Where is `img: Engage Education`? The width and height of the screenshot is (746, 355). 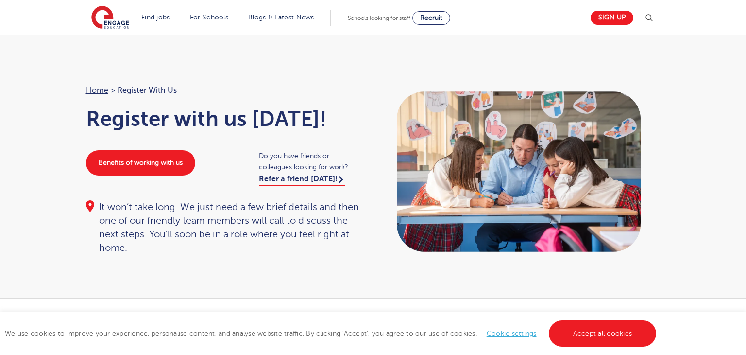
img: Engage Education is located at coordinates (110, 18).